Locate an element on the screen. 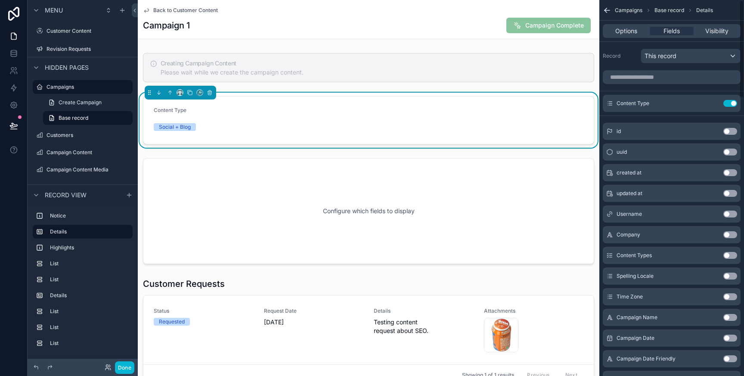 This screenshot has width=744, height=376. a: Revision Requests is located at coordinates (83, 49).